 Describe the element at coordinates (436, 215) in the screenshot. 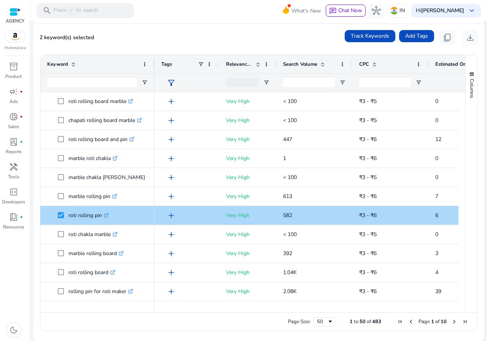

I see `span: 6` at that location.